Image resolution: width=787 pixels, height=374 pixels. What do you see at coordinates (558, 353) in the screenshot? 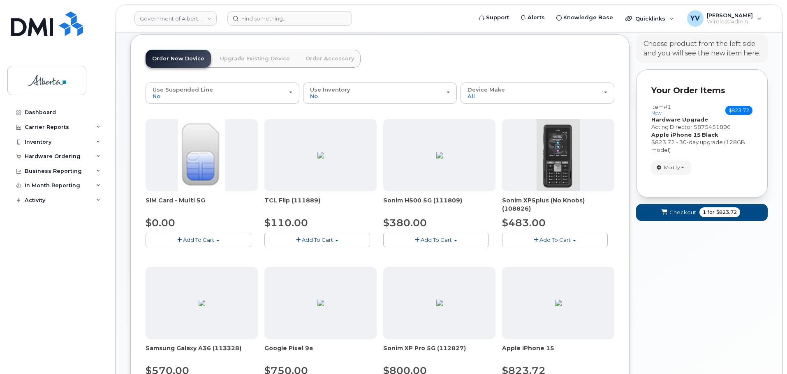
I see `span: Apple iPhone 15` at bounding box center [558, 353].